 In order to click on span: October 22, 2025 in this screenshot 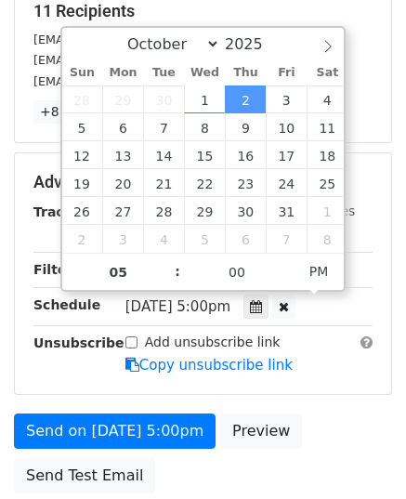, I will do `click(204, 183)`.